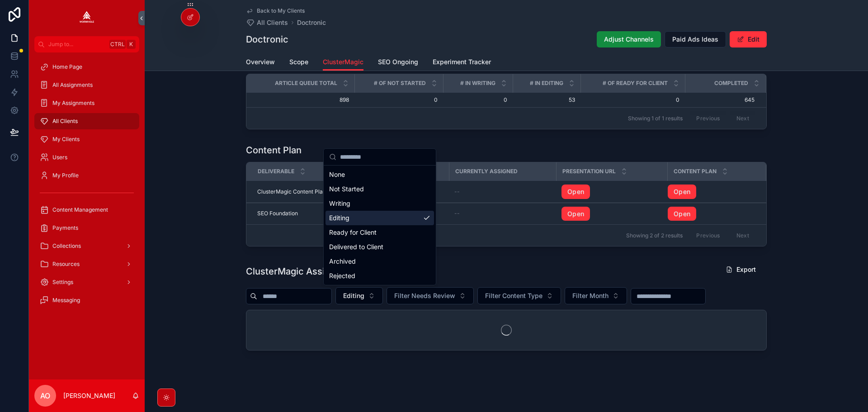 The width and height of the screenshot is (868, 412). I want to click on span: Payments, so click(65, 228).